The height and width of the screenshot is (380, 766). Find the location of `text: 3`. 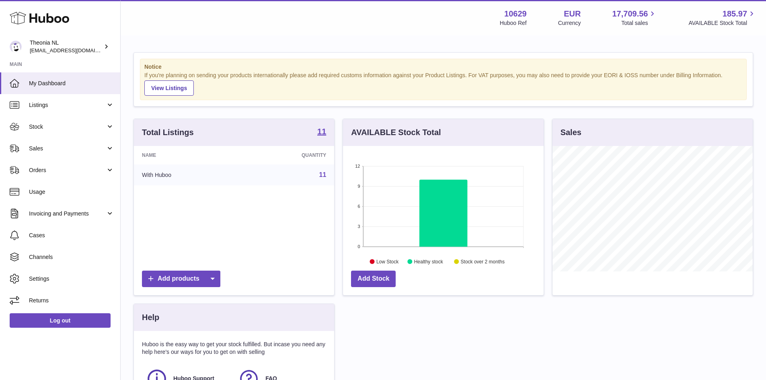

text: 3 is located at coordinates (359, 226).